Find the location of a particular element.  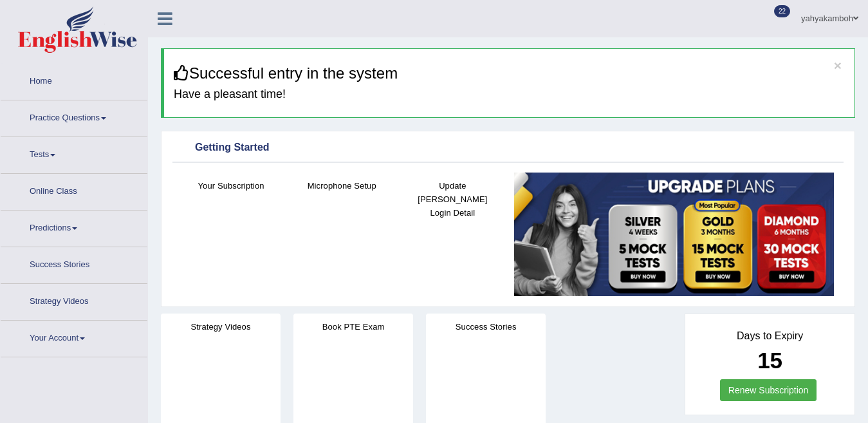

a: Strategy Videos is located at coordinates (74, 300).